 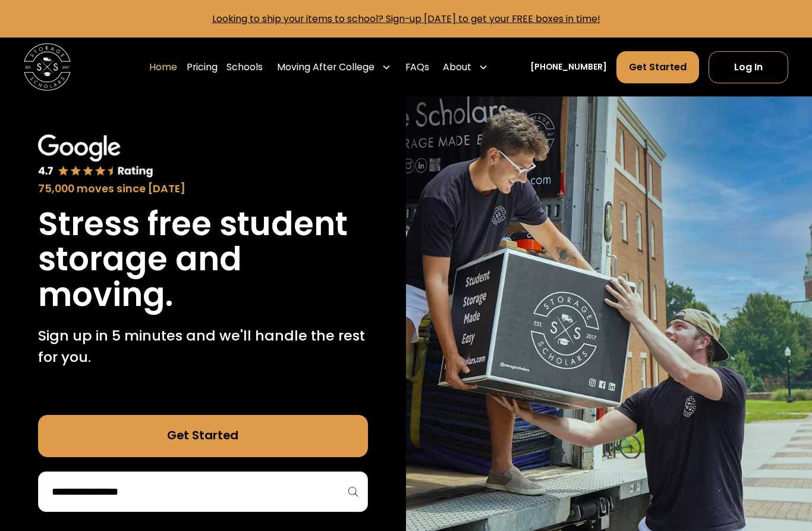 I want to click on h1: Stress free student storage and moving., so click(x=203, y=260).